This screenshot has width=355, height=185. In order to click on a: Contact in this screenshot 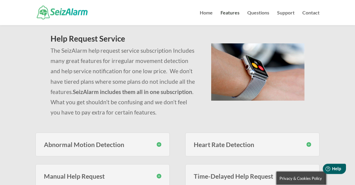, I will do `click(311, 18)`.